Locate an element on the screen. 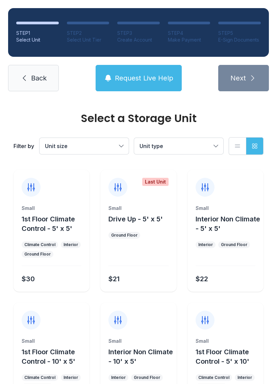 This screenshot has width=277, height=384. span: Interior Non Climate - 10' x 5' is located at coordinates (141, 356).